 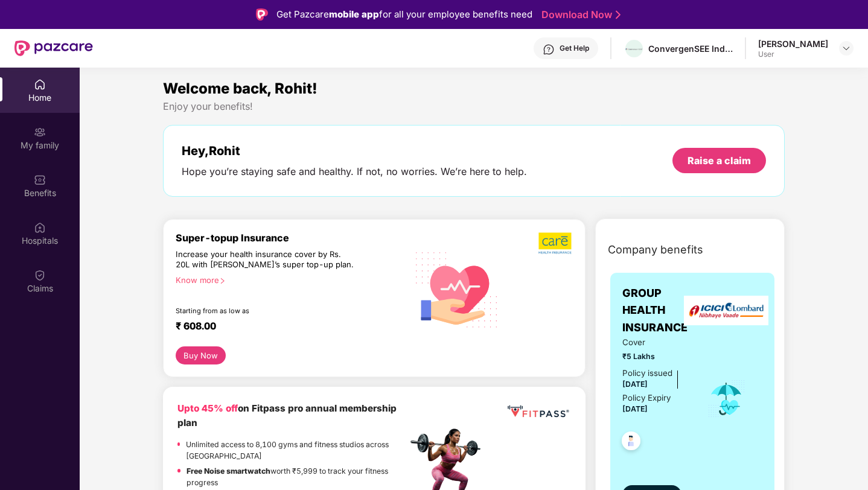 What do you see at coordinates (656, 356) in the screenshot?
I see `span: ₹5 Lakhs` at bounding box center [656, 356].